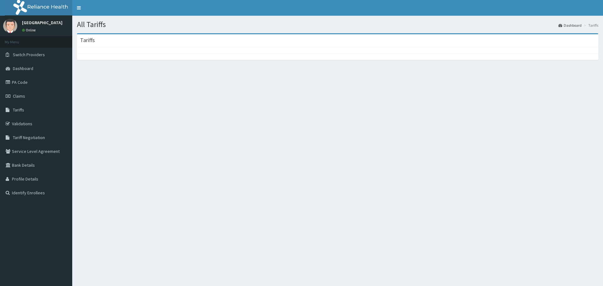 This screenshot has width=603, height=286. I want to click on span: Tariffs, so click(19, 110).